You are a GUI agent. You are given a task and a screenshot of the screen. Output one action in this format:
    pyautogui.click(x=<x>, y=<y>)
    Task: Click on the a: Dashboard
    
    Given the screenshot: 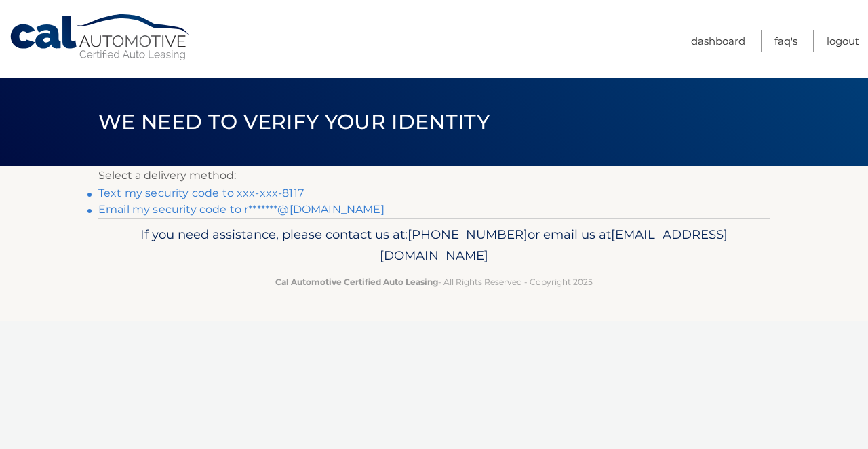 What is the action you would take?
    pyautogui.click(x=718, y=41)
    